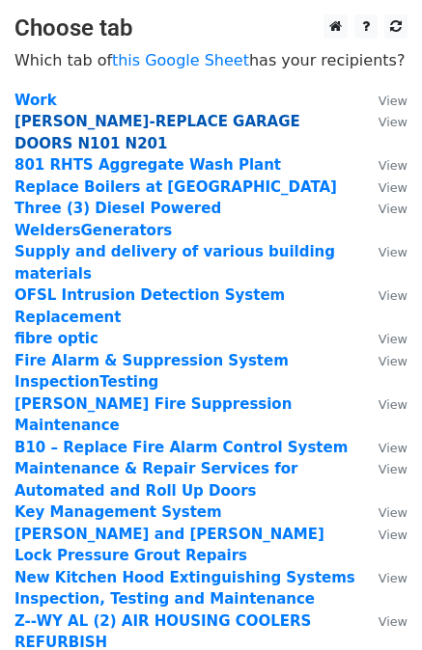  I want to click on strong: 801 RHTS Aggregate Wash Plant, so click(148, 165).